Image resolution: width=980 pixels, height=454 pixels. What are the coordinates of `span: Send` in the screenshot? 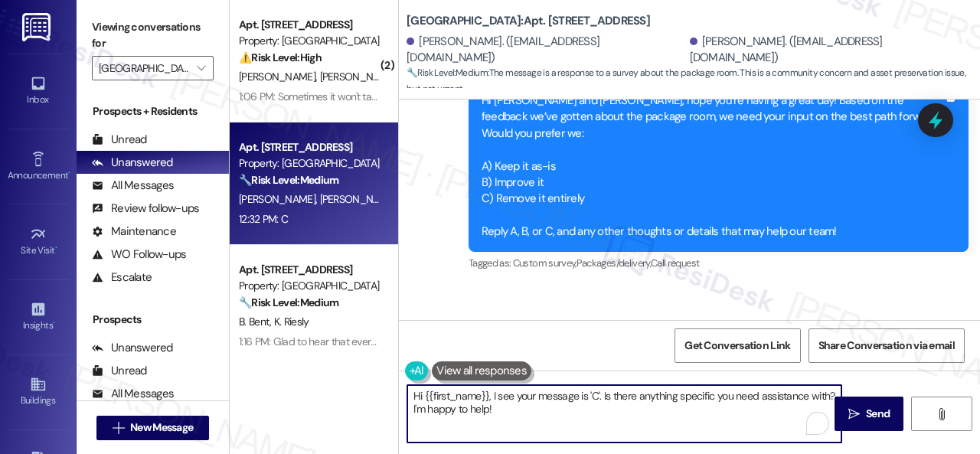 It's located at (877, 413).